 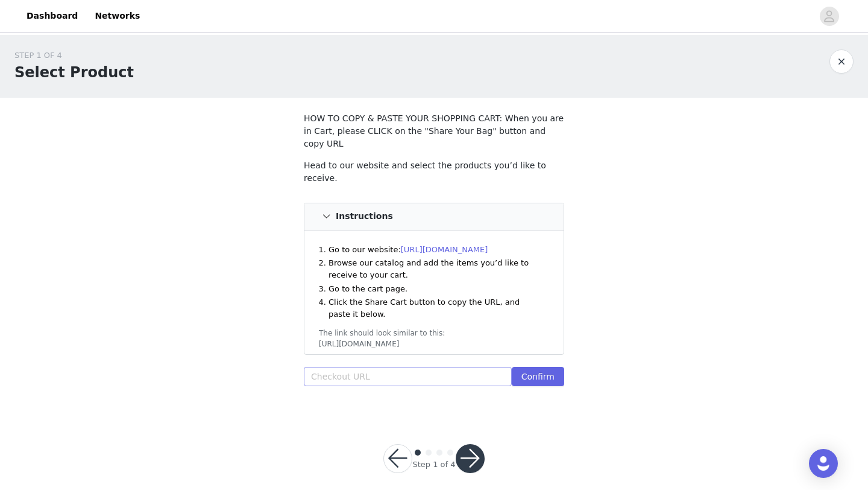 I want to click on div: STEP 1 OF 4, so click(x=74, y=56).